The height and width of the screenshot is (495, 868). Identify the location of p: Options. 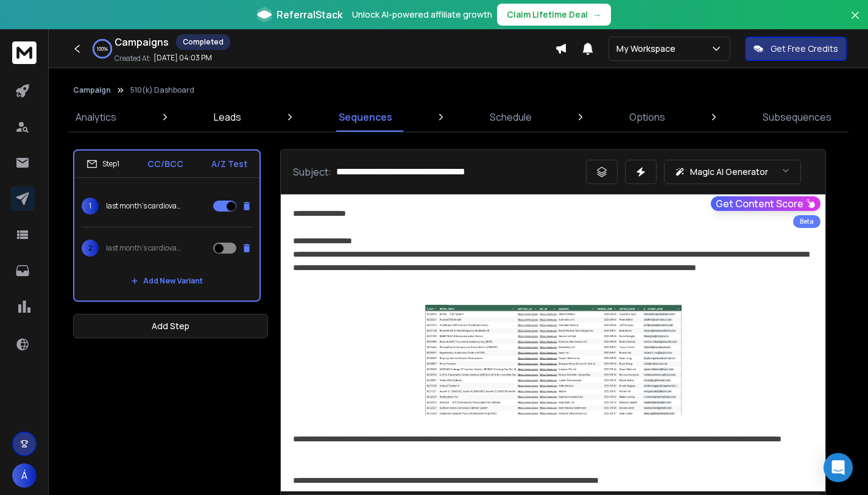
(647, 117).